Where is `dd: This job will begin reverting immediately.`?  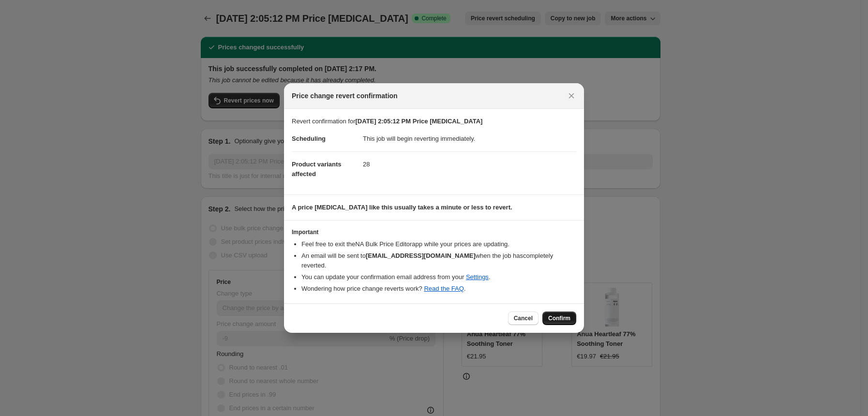 dd: This job will begin reverting immediately. is located at coordinates (469, 139).